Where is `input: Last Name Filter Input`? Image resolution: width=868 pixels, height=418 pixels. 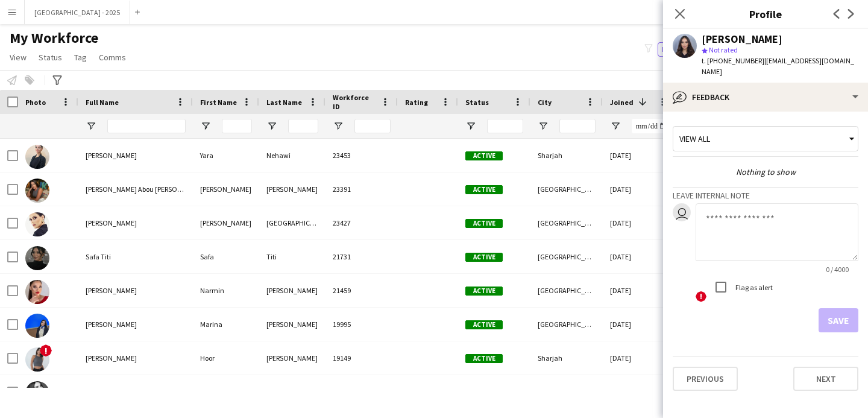
input: Last Name Filter Input is located at coordinates (303, 126).